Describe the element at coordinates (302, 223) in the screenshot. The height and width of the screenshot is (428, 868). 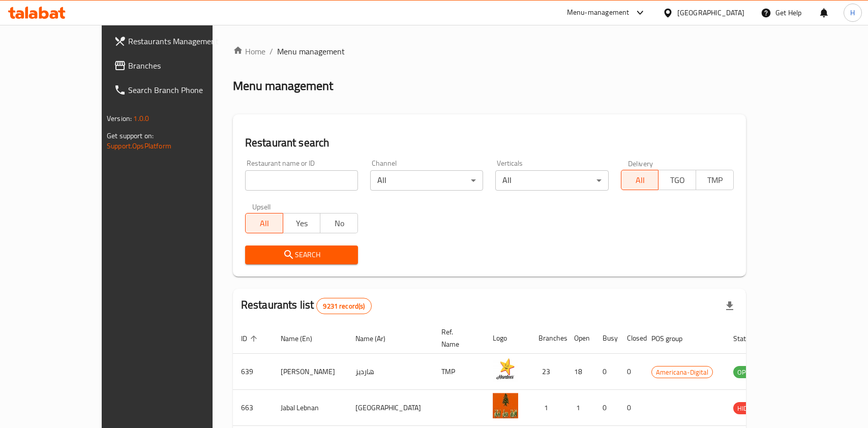
I see `span: Yes` at that location.